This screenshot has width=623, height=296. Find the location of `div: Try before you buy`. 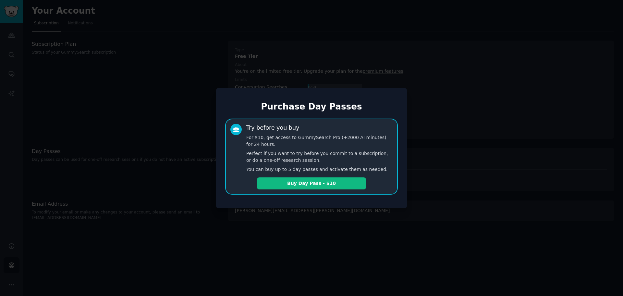

div: Try before you buy is located at coordinates (273, 128).